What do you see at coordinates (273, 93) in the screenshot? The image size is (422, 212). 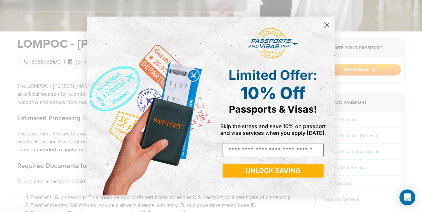 I see `span: 10% Off` at bounding box center [273, 93].